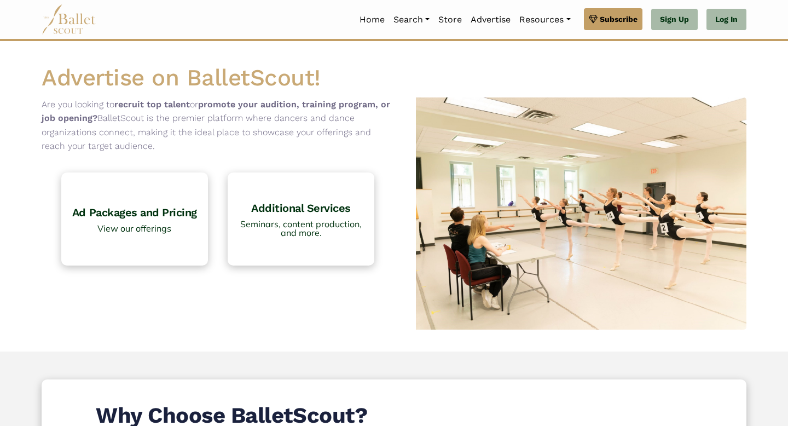 The height and width of the screenshot is (426, 788). Describe the element at coordinates (152, 104) in the screenshot. I see `b: recruit top talent` at that location.